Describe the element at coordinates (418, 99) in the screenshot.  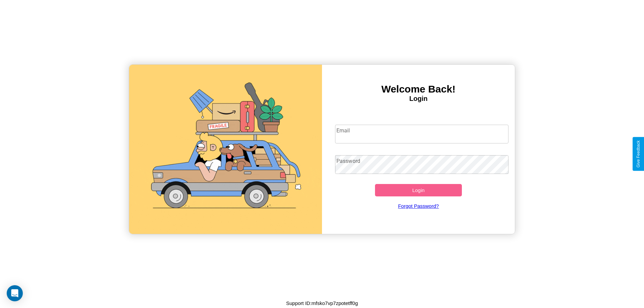
I see `h4: Login` at that location.